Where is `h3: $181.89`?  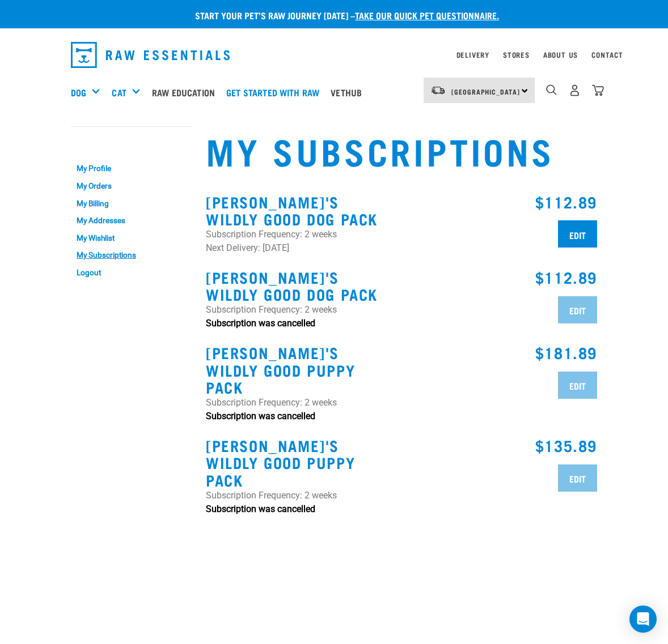 h3: $181.89 is located at coordinates (503, 352).